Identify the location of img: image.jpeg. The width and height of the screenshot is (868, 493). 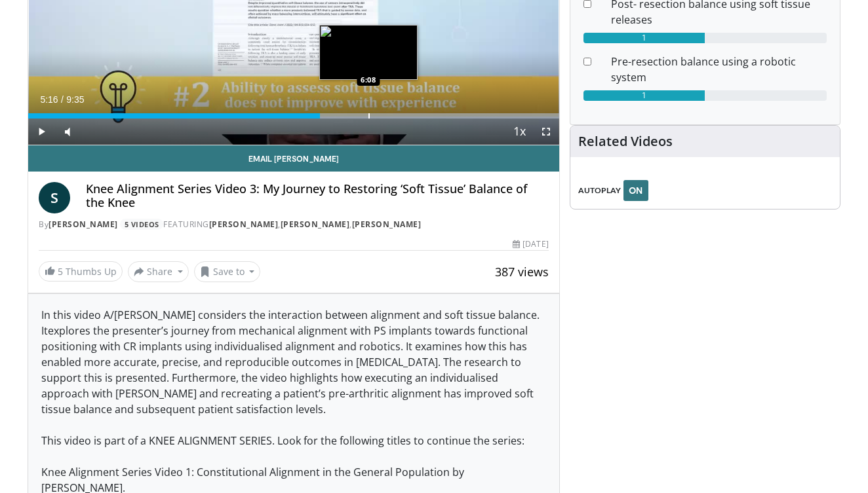
(368, 53).